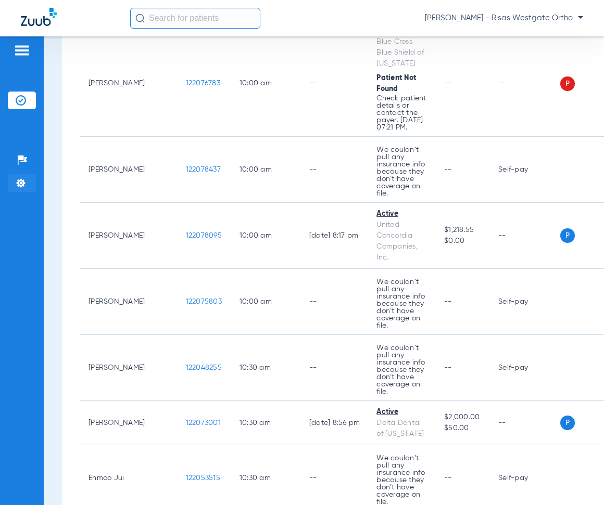 The height and width of the screenshot is (505, 604). What do you see at coordinates (140, 18) in the screenshot?
I see `img: Search Icon` at bounding box center [140, 18].